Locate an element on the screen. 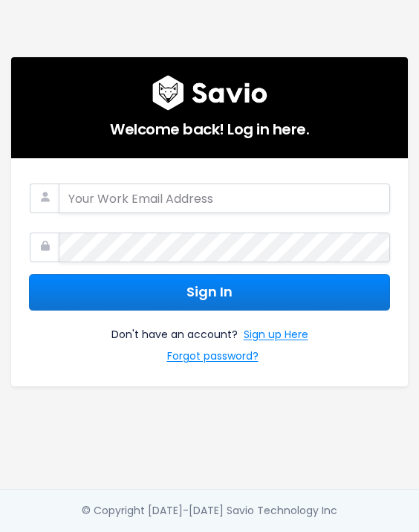  input: Your Work Email Address is located at coordinates (225, 199).